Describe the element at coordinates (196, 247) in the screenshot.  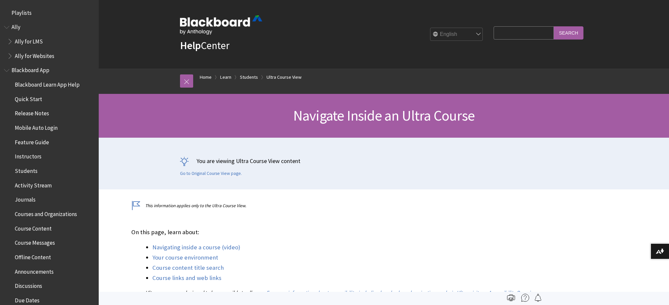
I see `a: Navigating inside a course (video)` at that location.